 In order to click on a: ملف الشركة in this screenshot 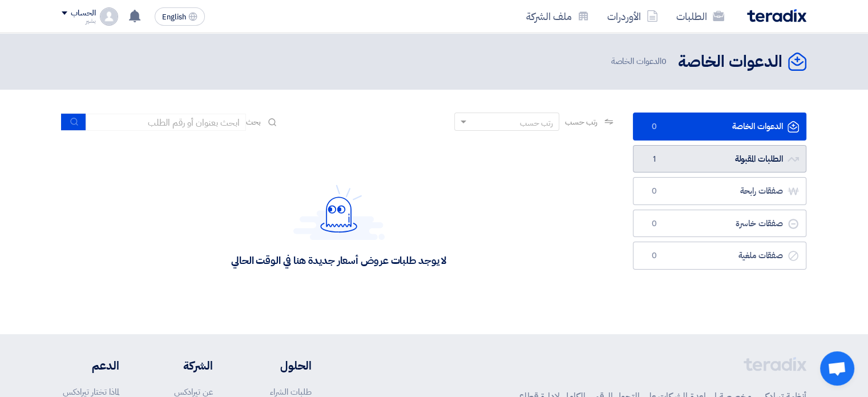, I will do `click(558, 16)`.